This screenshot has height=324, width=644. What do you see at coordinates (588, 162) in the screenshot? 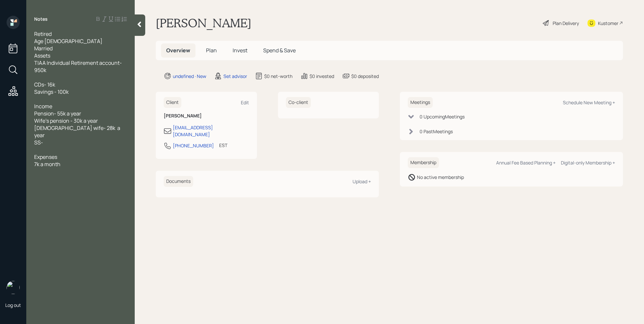
I see `div: Digital-only Membership +` at bounding box center [588, 162].